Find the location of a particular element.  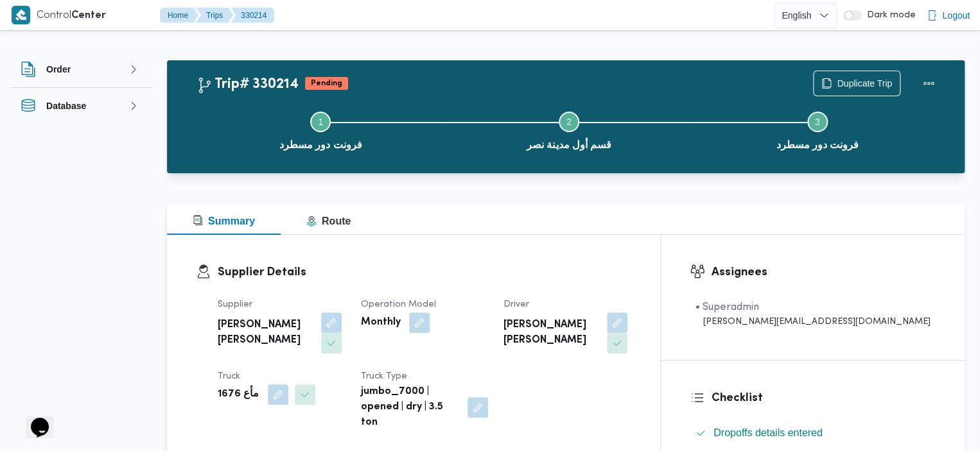

span: Truck Type is located at coordinates (383, 376).